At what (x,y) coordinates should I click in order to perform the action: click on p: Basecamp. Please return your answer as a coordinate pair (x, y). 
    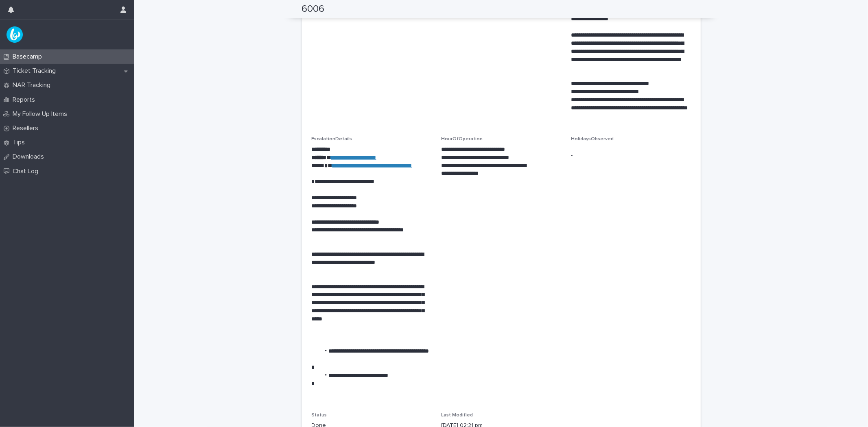
    Looking at the image, I should click on (29, 57).